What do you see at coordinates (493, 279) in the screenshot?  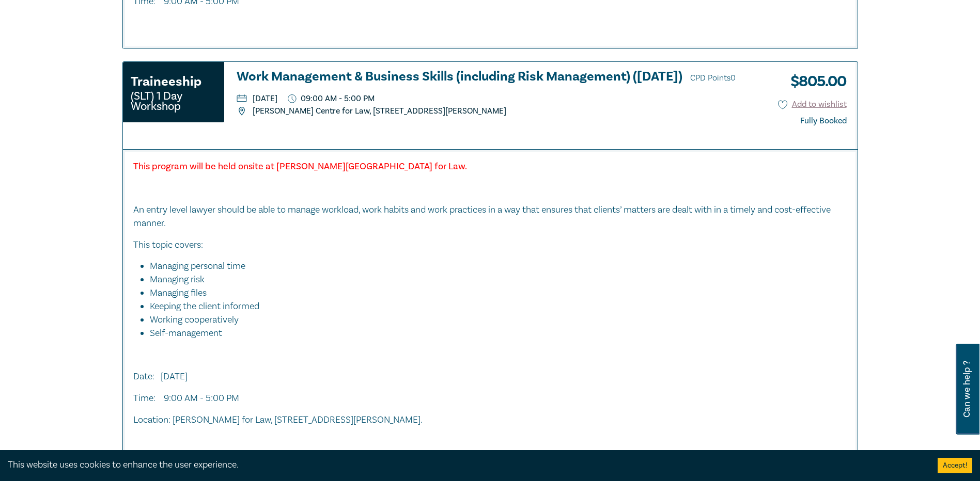 I see `li: Managing risk` at bounding box center [493, 279].